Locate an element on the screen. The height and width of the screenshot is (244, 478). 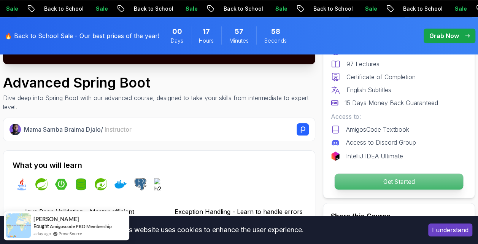
span: Minutes is located at coordinates (239, 41).